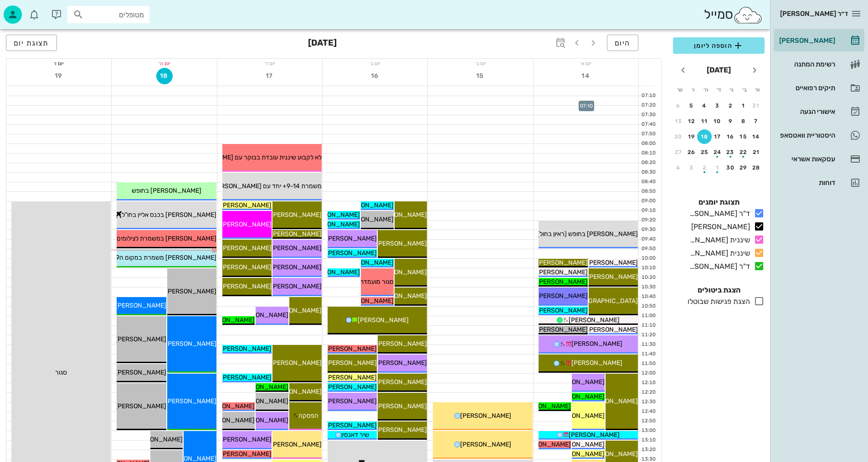 This screenshot has height=462, width=868. What do you see at coordinates (270, 76) in the screenshot?
I see `span: 17` at bounding box center [270, 76].